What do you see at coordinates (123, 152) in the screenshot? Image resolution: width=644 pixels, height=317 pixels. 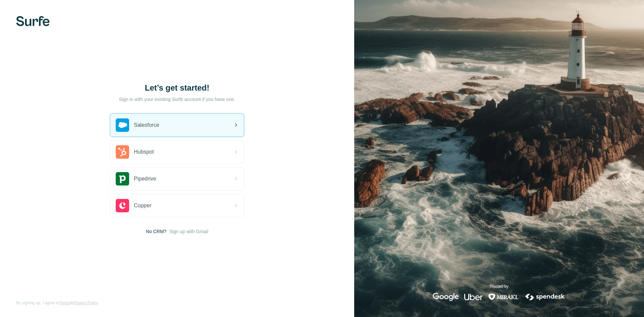 I see `img: hubspot's logo` at bounding box center [123, 152].